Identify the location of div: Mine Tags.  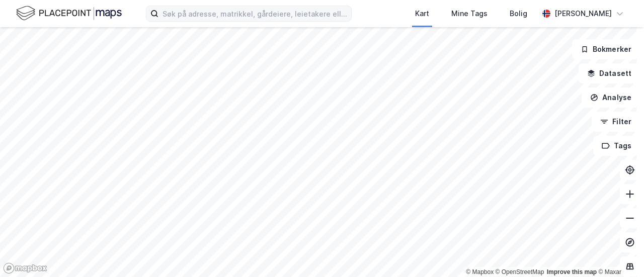
(470, 14).